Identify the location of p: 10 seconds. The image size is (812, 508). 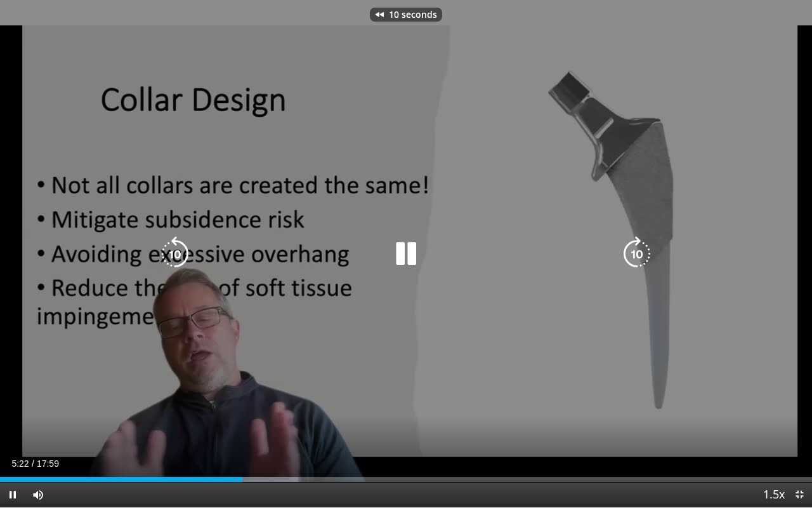
(413, 15).